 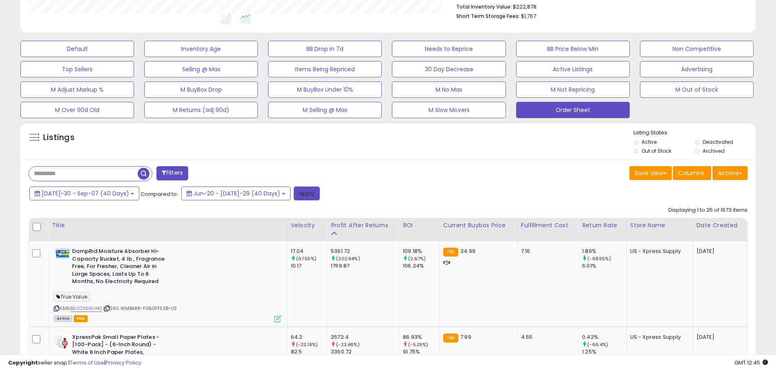 What do you see at coordinates (421, 266) in the screenshot?
I see `div: 106.34%` at bounding box center [421, 266].